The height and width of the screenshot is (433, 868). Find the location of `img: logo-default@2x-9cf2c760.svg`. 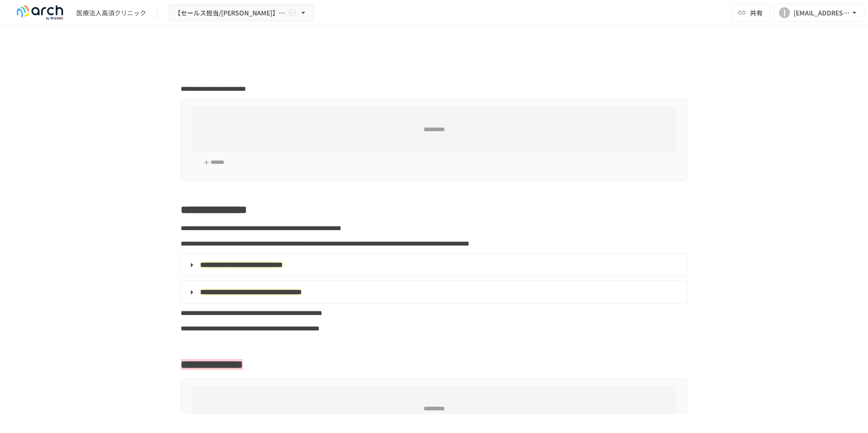

img: logo-default@2x-9cf2c760.svg is located at coordinates (40, 12).